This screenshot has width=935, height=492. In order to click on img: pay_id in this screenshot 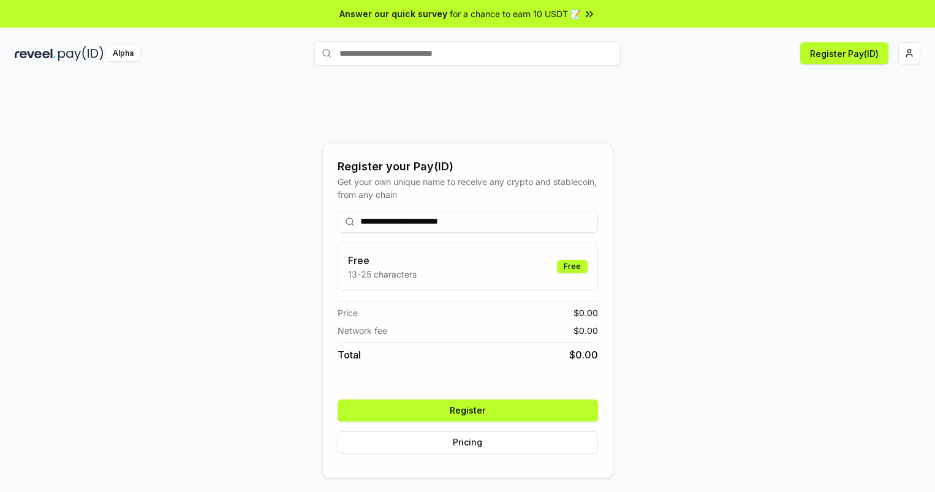, I will do `click(81, 53)`.